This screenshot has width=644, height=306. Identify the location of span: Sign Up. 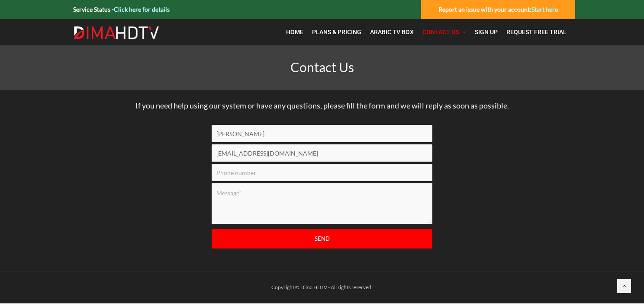
(486, 32).